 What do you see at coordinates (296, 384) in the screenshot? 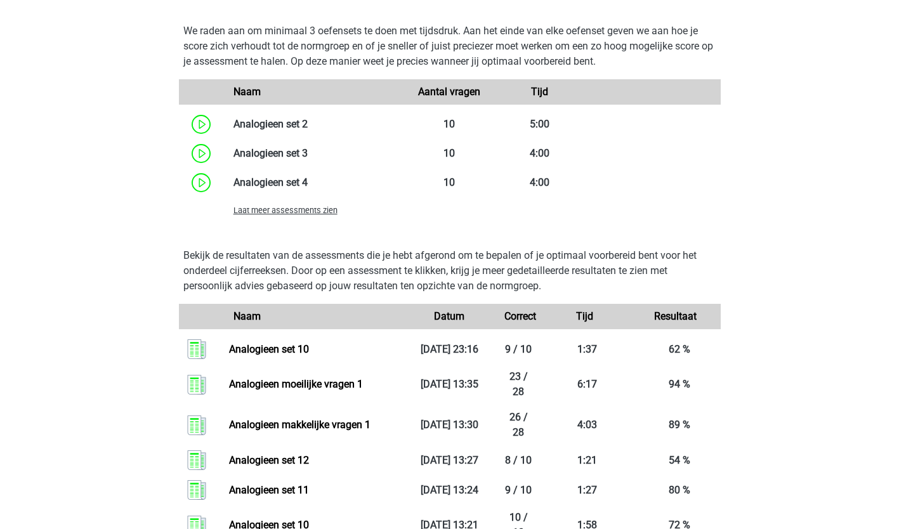
I see `a: Analogieen moeilijke vragen 1` at bounding box center [296, 384].